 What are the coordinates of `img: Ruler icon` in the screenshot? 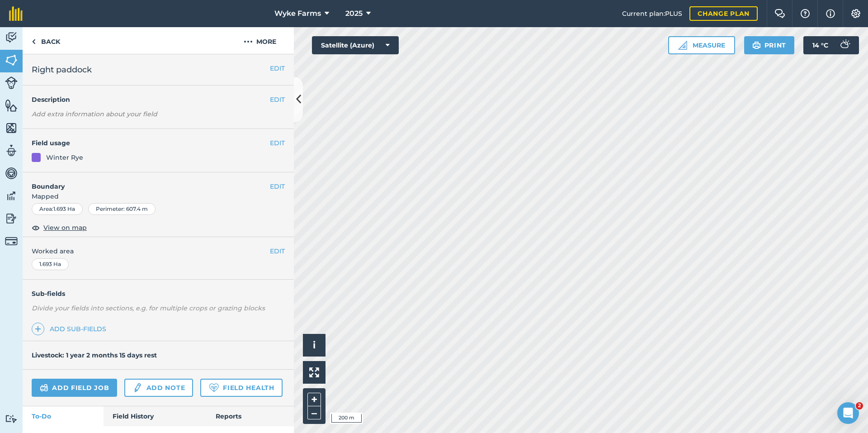 It's located at (682, 45).